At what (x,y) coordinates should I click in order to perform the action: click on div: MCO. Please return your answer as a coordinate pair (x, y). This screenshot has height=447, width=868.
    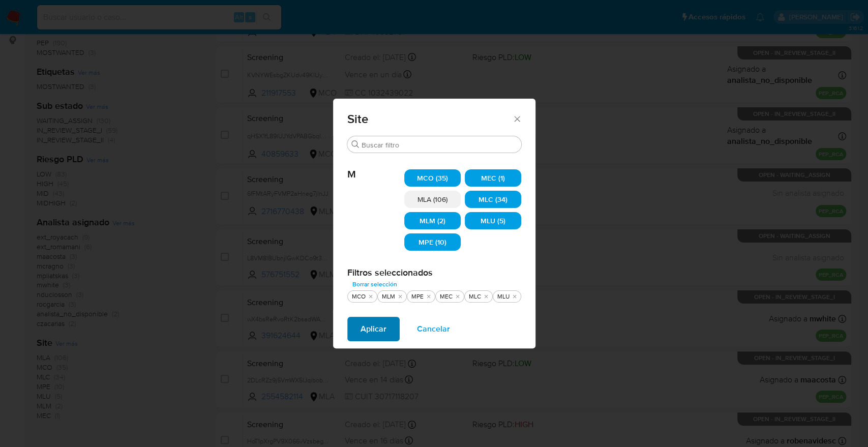
    Looking at the image, I should click on (358, 297).